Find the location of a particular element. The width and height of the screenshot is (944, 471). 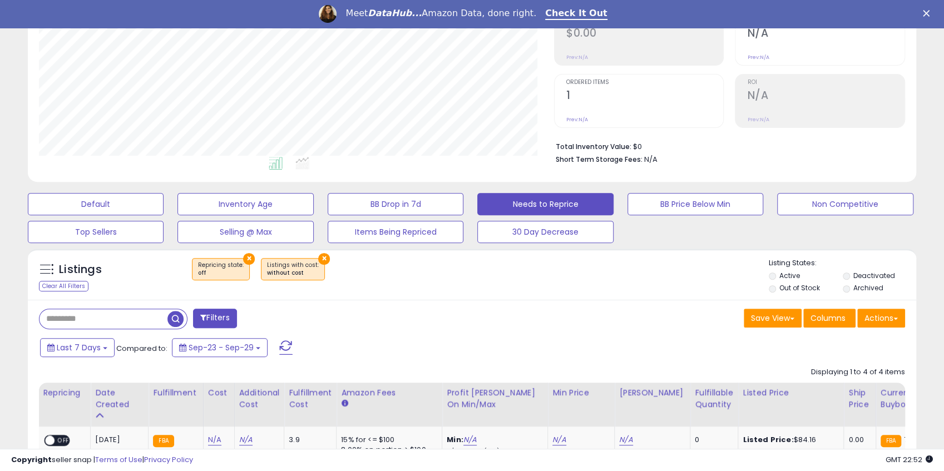

small: Amazon Fees. is located at coordinates (344, 404).